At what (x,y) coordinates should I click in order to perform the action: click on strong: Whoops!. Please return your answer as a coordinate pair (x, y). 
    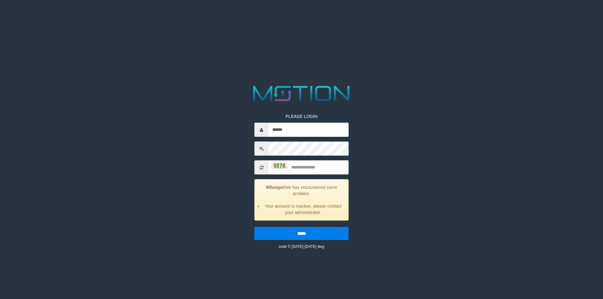
    Looking at the image, I should click on (275, 187).